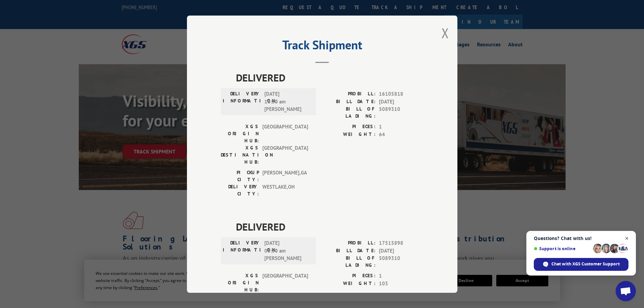 The image size is (644, 308). I want to click on span: 64, so click(401, 134).